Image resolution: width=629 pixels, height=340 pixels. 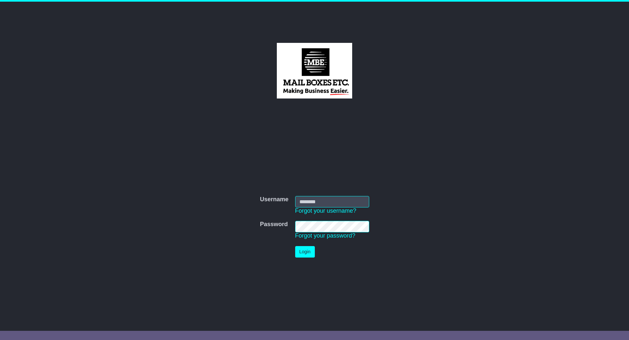 I want to click on label: Username, so click(x=274, y=200).